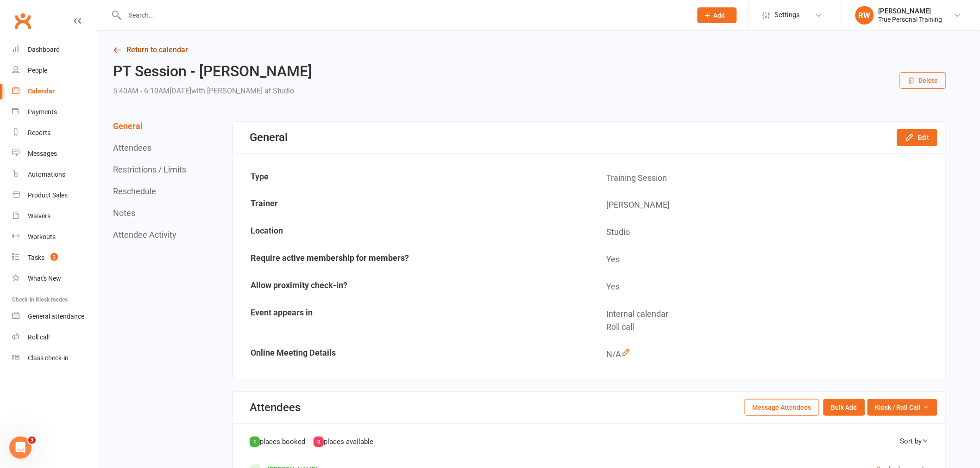 The width and height of the screenshot is (980, 468). I want to click on div: Reports, so click(39, 133).